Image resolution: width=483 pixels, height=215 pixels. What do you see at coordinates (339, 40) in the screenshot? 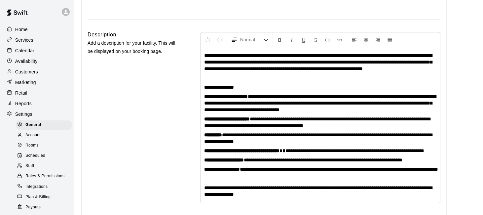
I see `button: Insert Link` at bounding box center [339, 40].